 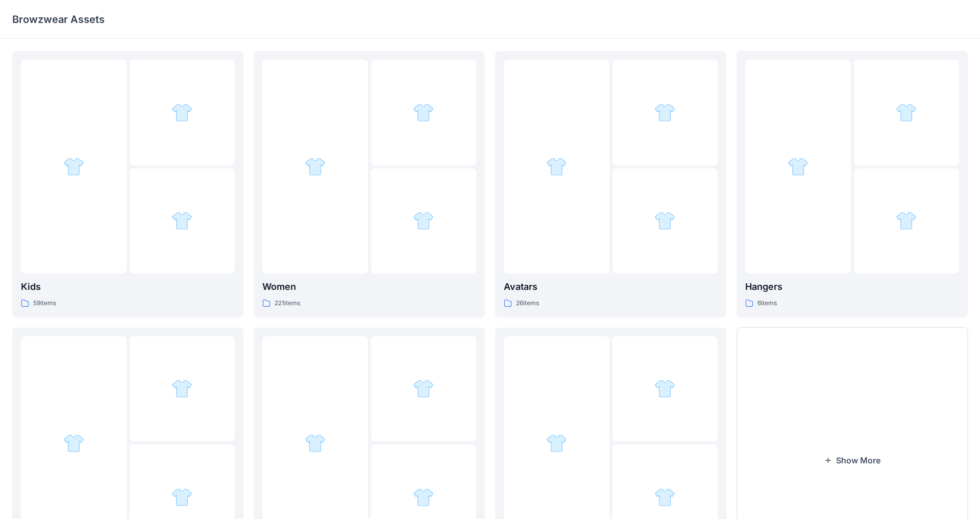 I want to click on p: 6 items, so click(x=767, y=303).